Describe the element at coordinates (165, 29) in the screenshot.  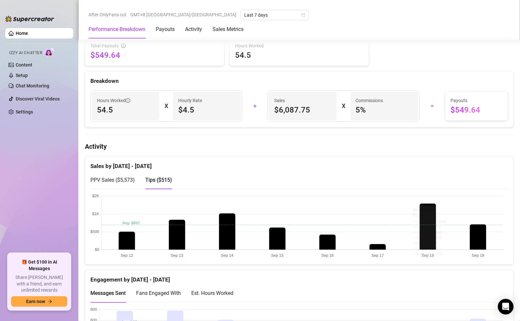
I see `div: Payouts` at that location.